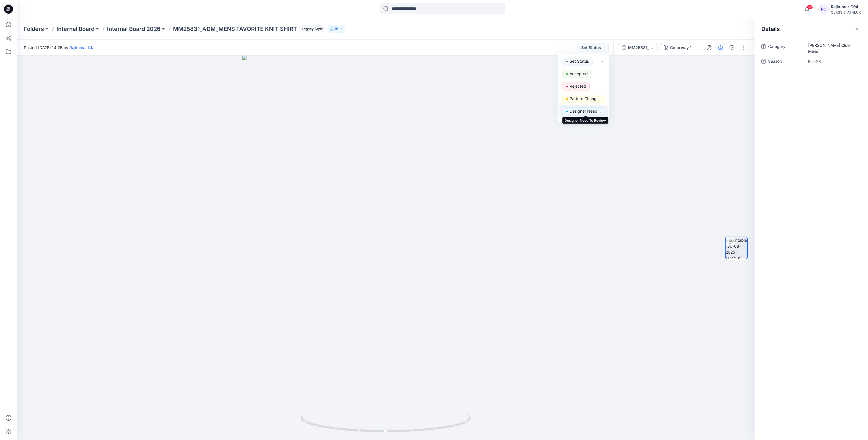 The image size is (868, 440). What do you see at coordinates (336, 29) in the screenshot?
I see `button: 15` at bounding box center [336, 29].